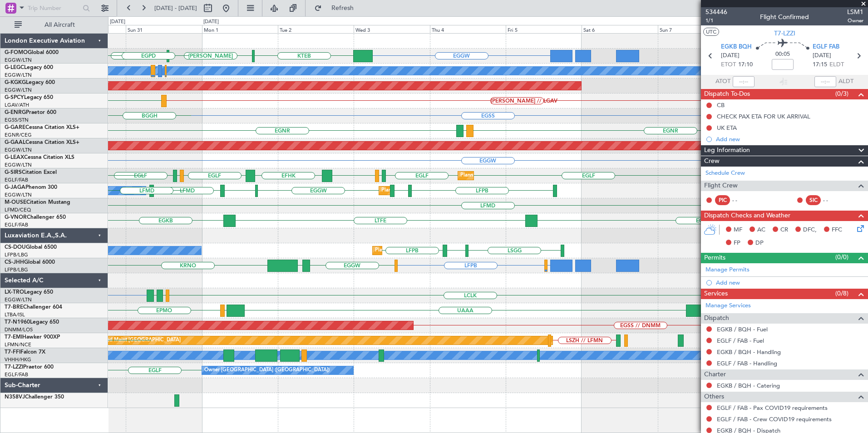  I want to click on span: ETOT, so click(728, 65).